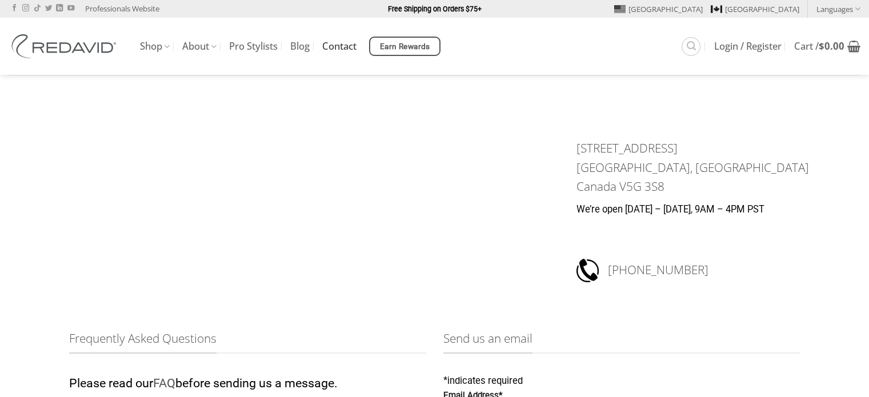  Describe the element at coordinates (300, 46) in the screenshot. I see `a: Blog` at that location.